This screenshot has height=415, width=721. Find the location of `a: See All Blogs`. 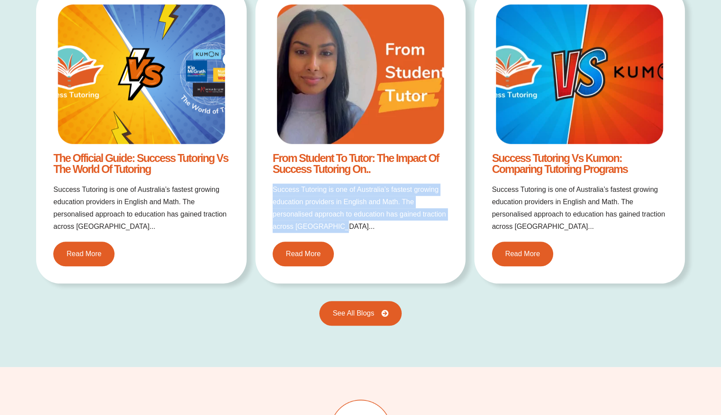

a: See All Blogs is located at coordinates (360, 314).